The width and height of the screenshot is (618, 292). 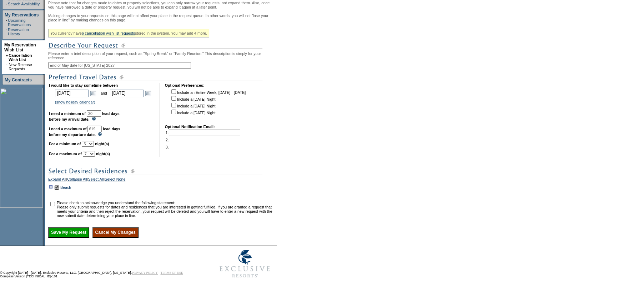 I want to click on a: 6 cancellation wish list requests, so click(x=108, y=33).